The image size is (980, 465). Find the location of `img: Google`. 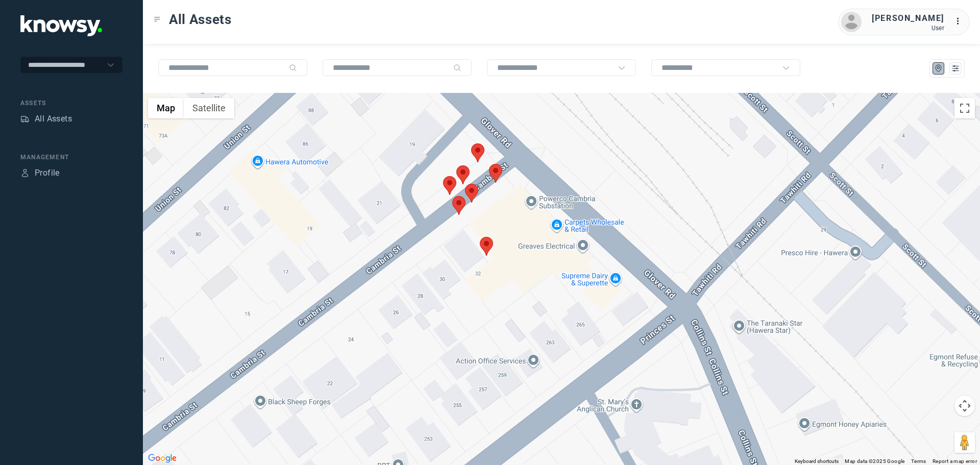

img: Google is located at coordinates (162, 458).